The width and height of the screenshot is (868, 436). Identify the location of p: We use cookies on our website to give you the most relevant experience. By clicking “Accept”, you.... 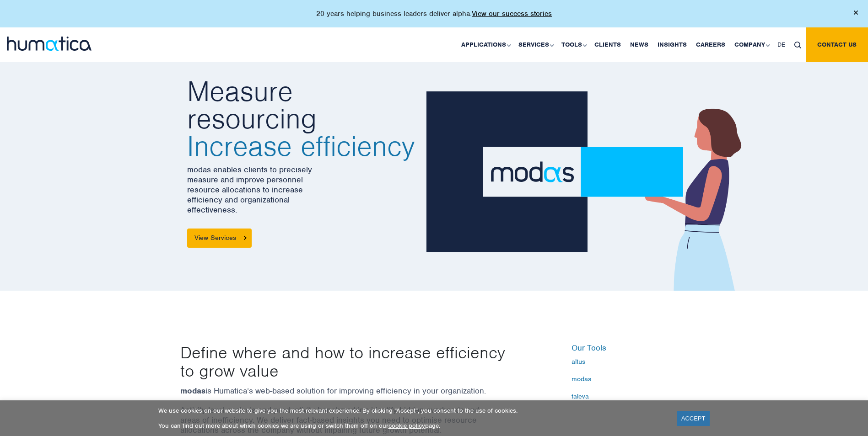
(412, 411).